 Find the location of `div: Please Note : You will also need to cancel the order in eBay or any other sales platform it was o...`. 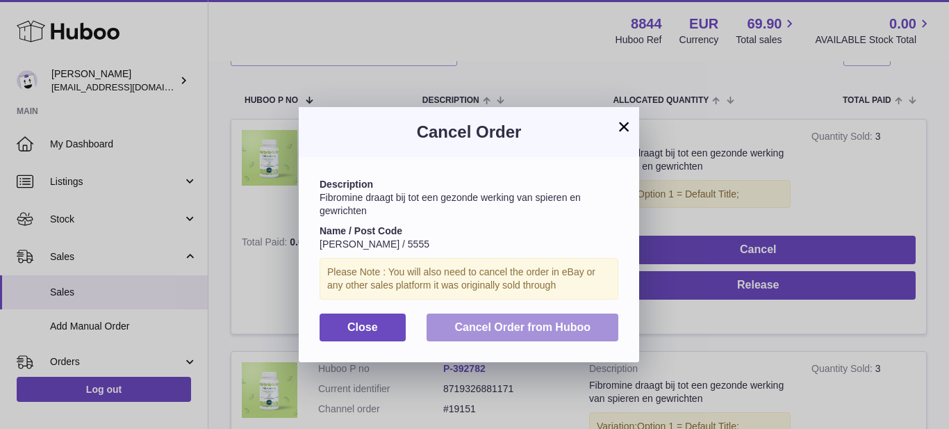

div: Please Note : You will also need to cancel the order in eBay or any other sales platform it was o... is located at coordinates (469, 279).